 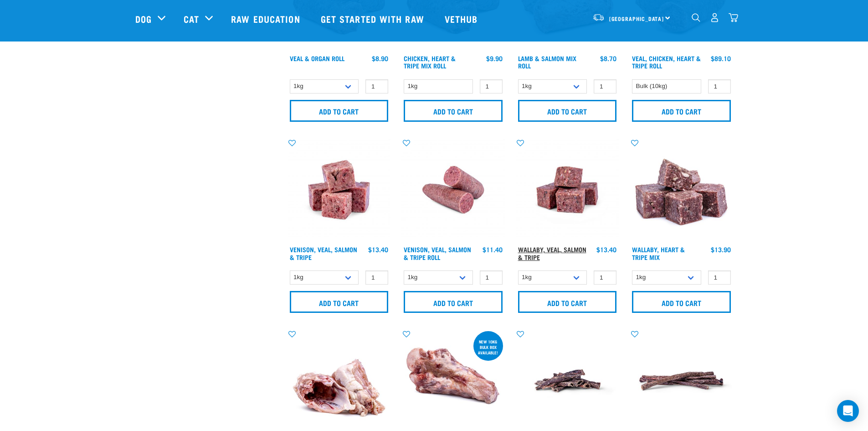 What do you see at coordinates (721, 250) in the screenshot?
I see `div: $13.90` at bounding box center [721, 250].